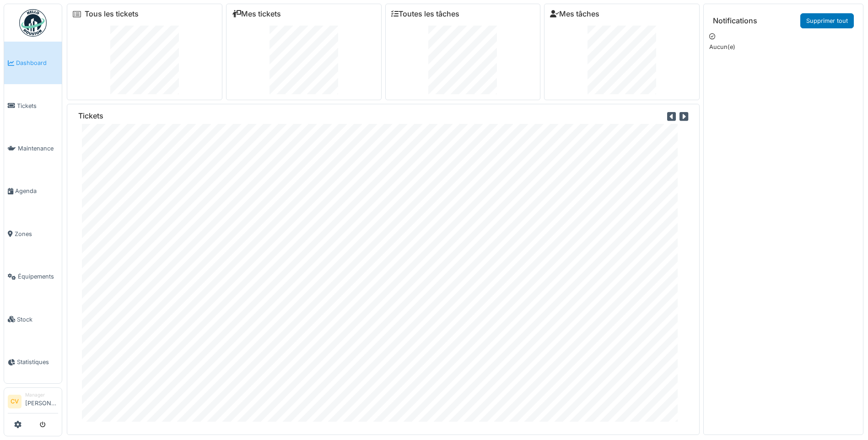 This screenshot has width=868, height=440. I want to click on a: Tous les tickets, so click(112, 14).